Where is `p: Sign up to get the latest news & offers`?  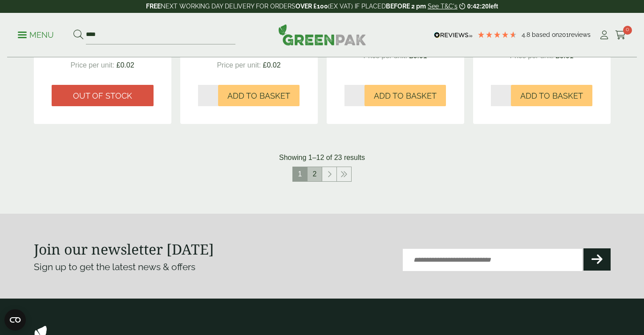 p: Sign up to get the latest news & offers is located at coordinates (163, 267).